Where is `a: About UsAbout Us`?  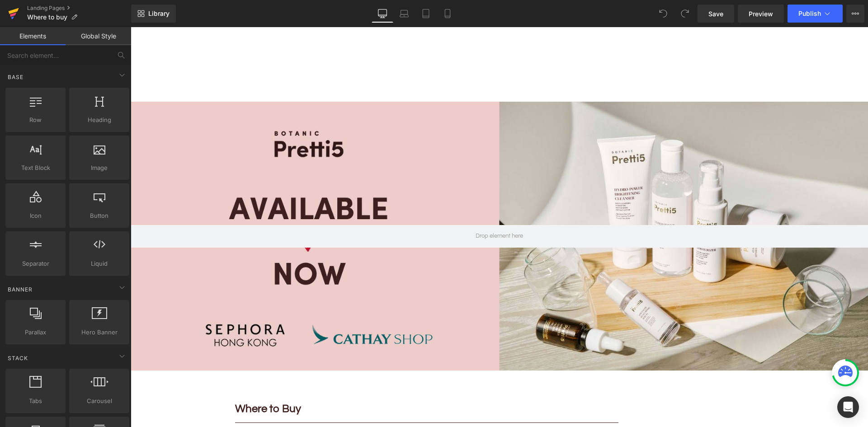 a: About UsAbout Us is located at coordinates (252, 61).